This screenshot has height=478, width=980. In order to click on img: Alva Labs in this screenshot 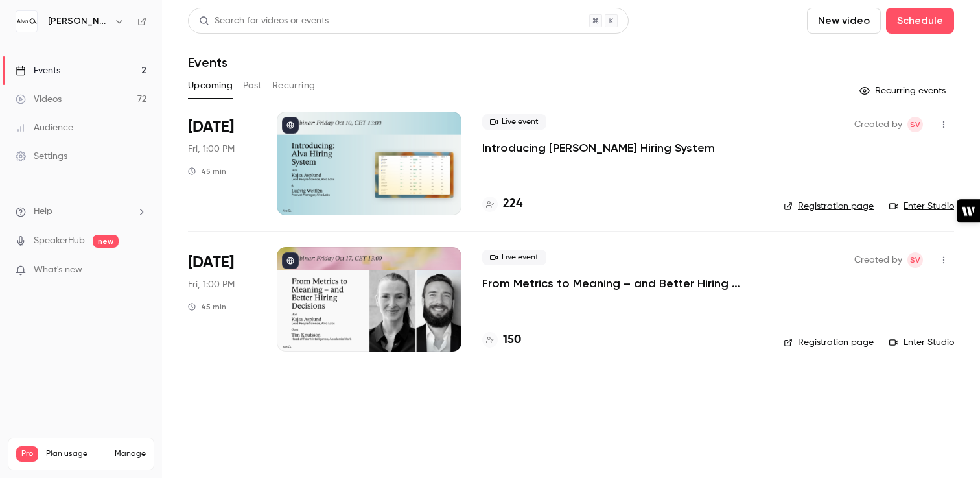, I will do `click(26, 21)`.